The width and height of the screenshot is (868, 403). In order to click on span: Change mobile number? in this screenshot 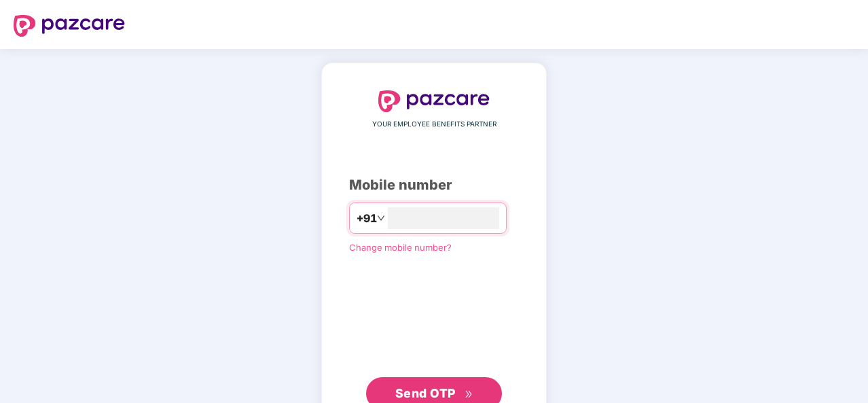, I will do `click(400, 248)`.